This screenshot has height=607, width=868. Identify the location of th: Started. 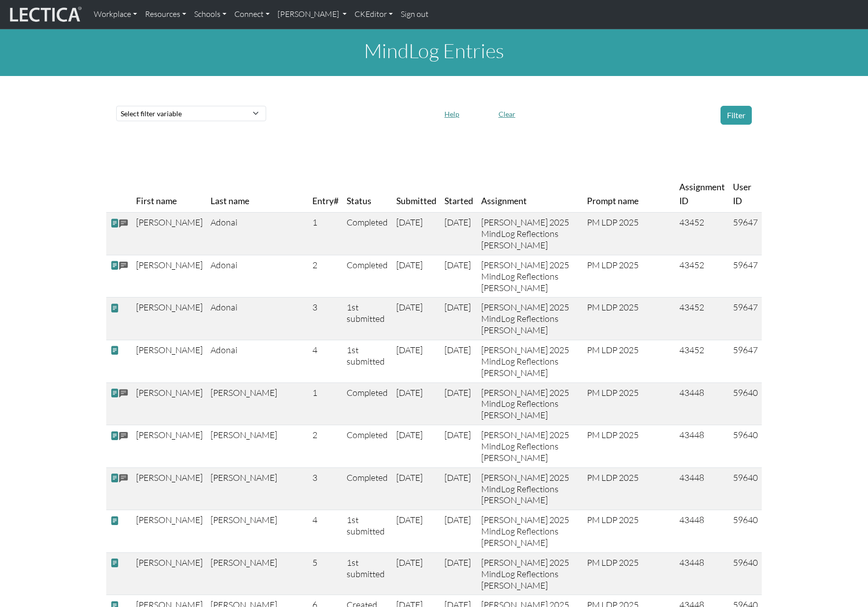
(459, 195).